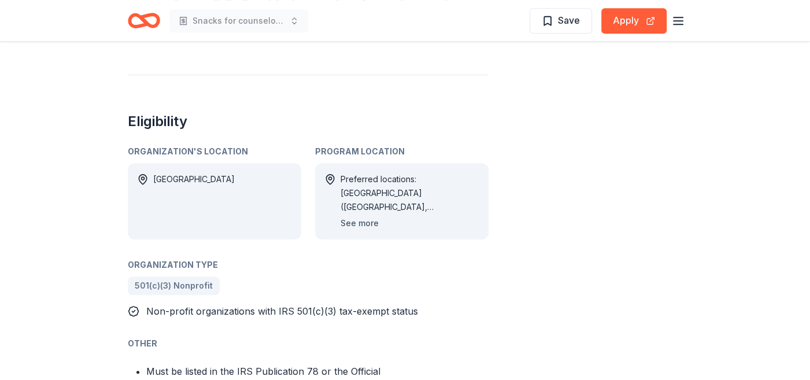 The image size is (810, 380). What do you see at coordinates (239, 21) in the screenshot?
I see `button: Snacks for counselors and clients` at bounding box center [239, 21].